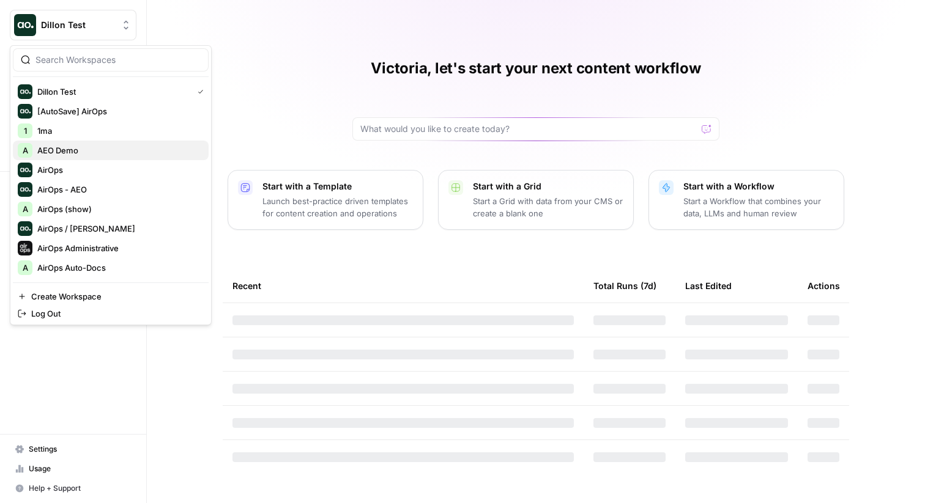 The image size is (925, 503). I want to click on span: AirOps (show), so click(118, 209).